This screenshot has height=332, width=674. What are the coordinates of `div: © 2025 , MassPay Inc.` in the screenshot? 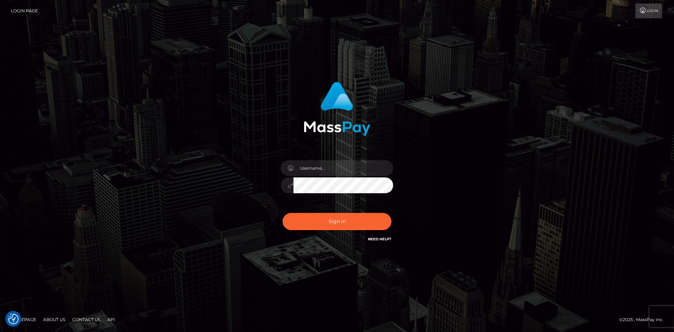 It's located at (644, 320).